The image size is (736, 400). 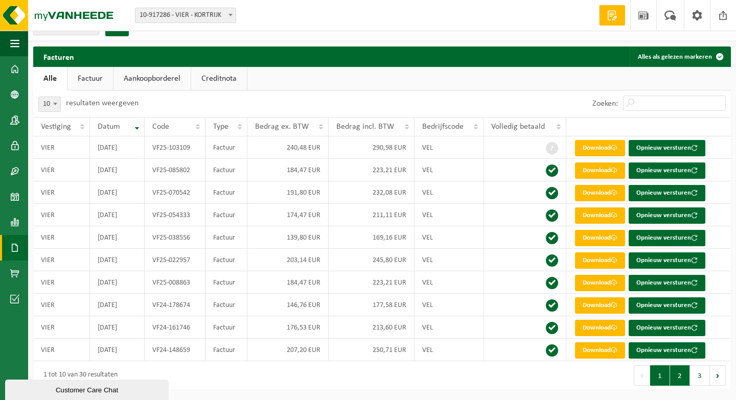 What do you see at coordinates (175, 238) in the screenshot?
I see `td: VF25-038556` at bounding box center [175, 238].